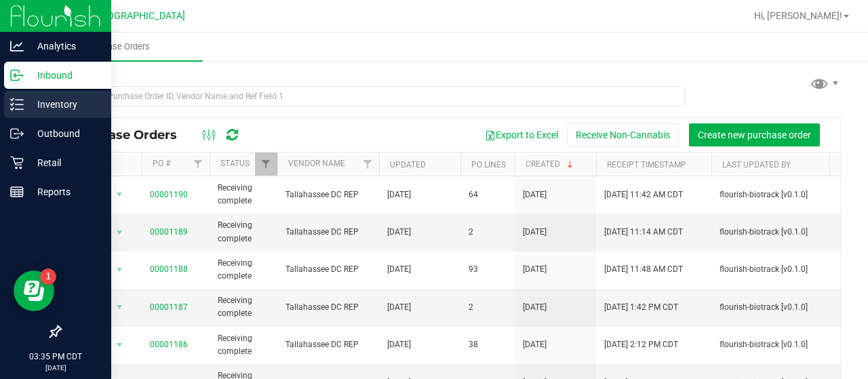  I want to click on a: 00001187, so click(169, 307).